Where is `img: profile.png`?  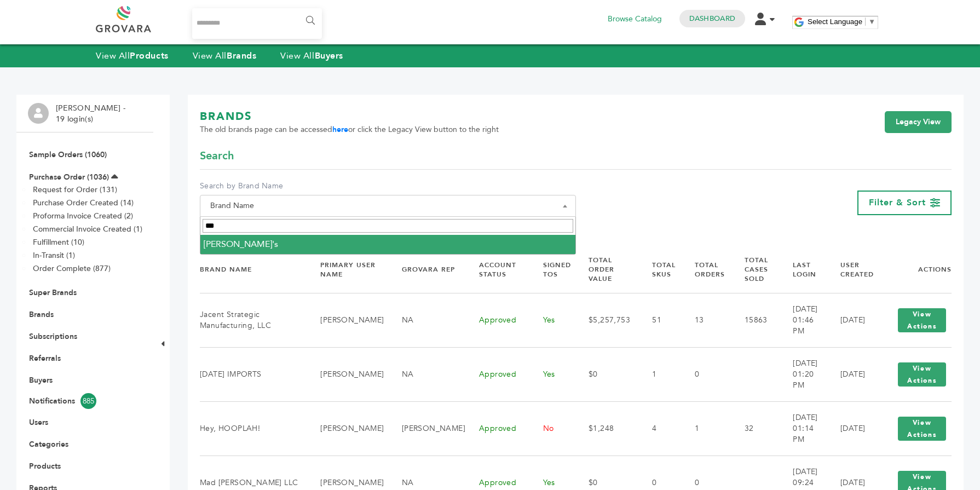
img: profile.png is located at coordinates (38, 113).